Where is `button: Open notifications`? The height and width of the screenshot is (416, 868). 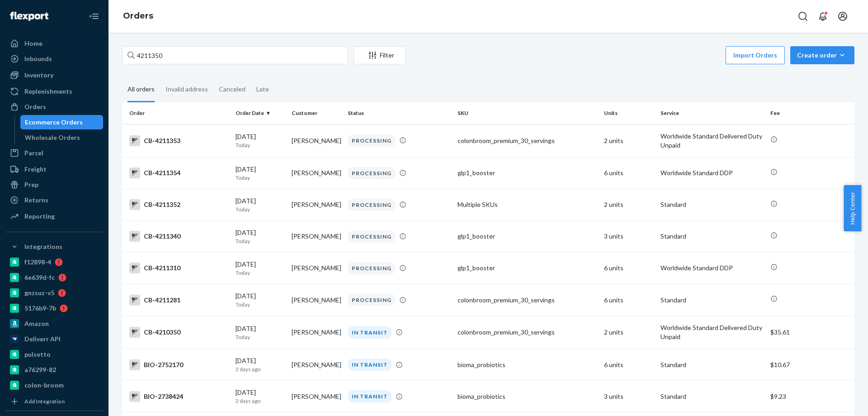
button: Open notifications is located at coordinates (823, 16).